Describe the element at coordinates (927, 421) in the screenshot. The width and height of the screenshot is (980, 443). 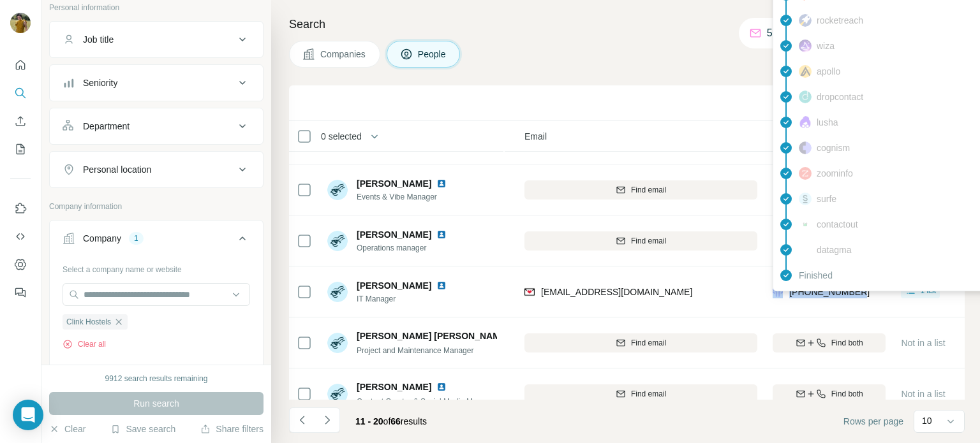
I see `p: 10` at that location.